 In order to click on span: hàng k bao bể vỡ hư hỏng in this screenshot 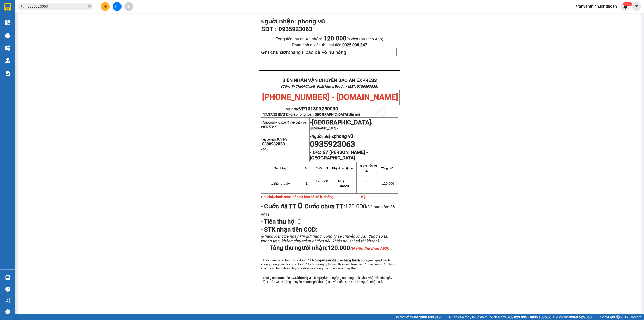, I will do `click(313, 197)`.